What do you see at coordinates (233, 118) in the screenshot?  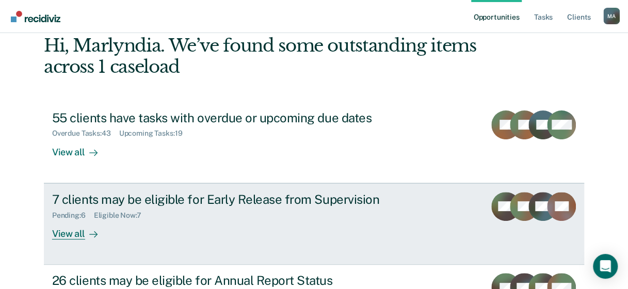 I see `div: 55 clients have tasks with overdue or upcoming due dates` at bounding box center [233, 118].